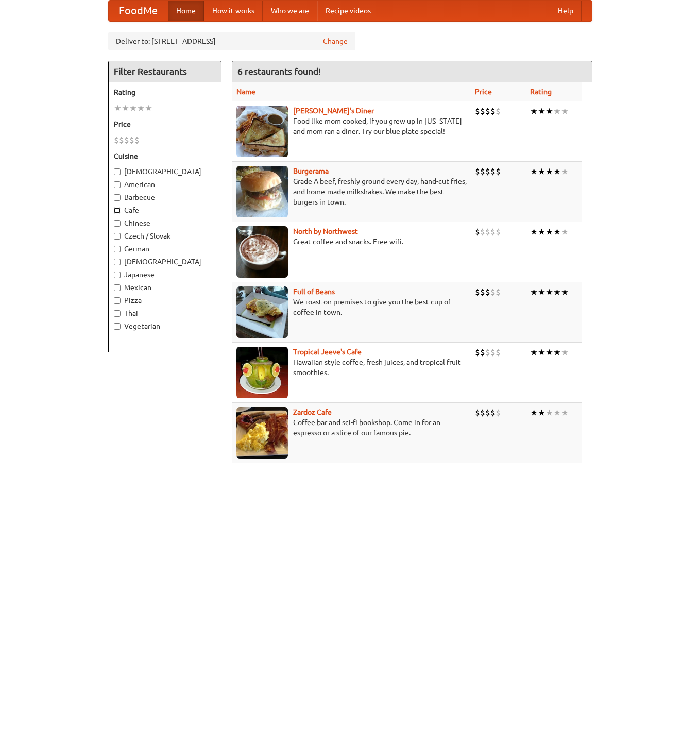 The image size is (700, 729). What do you see at coordinates (262, 252) in the screenshot?
I see `img: north.jpg` at bounding box center [262, 252].